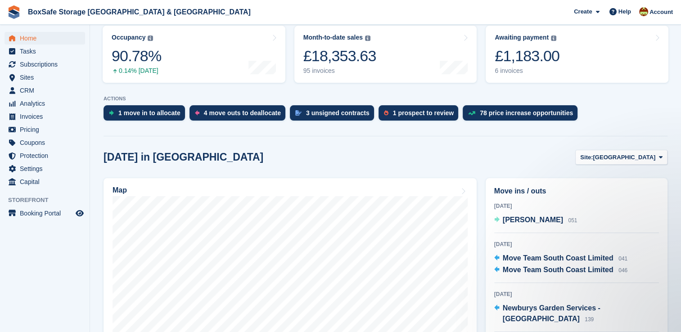 This screenshot has height=332, width=681. What do you see at coordinates (527, 56) in the screenshot?
I see `div: £1,183.00` at bounding box center [527, 56].